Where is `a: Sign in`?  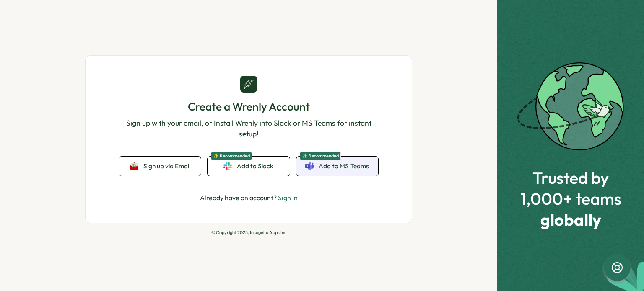 a: Sign in is located at coordinates (287, 198).